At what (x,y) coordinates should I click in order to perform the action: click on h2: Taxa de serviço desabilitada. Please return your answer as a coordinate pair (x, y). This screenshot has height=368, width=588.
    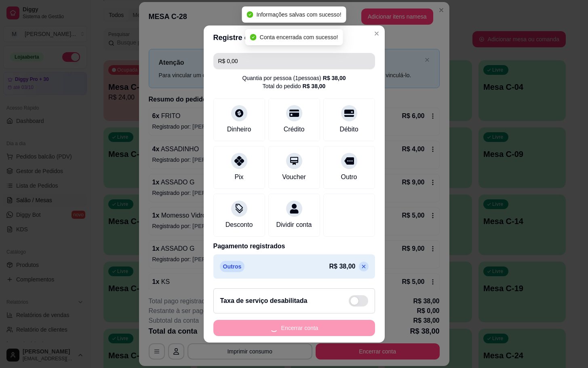
    Looking at the image, I should click on (264, 301).